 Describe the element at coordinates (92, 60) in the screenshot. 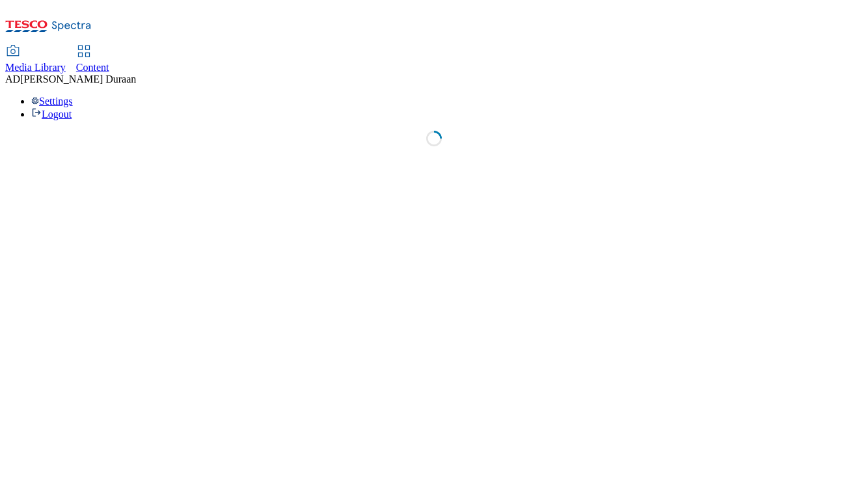

I see `a: Content` at that location.